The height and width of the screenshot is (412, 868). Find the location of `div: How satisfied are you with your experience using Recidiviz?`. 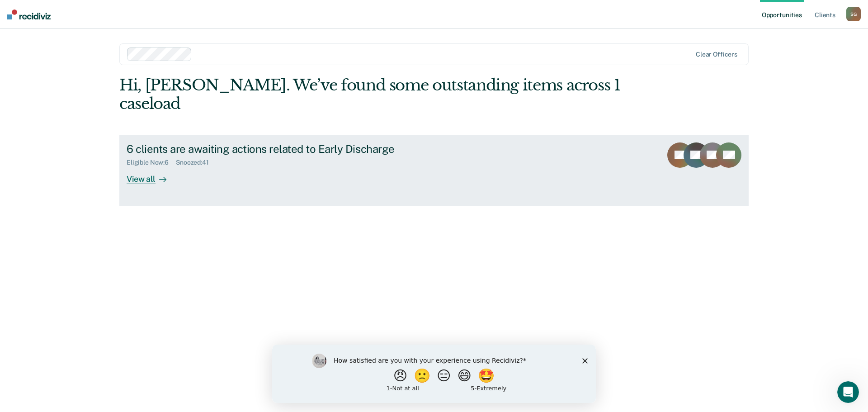

div: How satisfied are you with your experience using Recidiviz? is located at coordinates (166, 16).